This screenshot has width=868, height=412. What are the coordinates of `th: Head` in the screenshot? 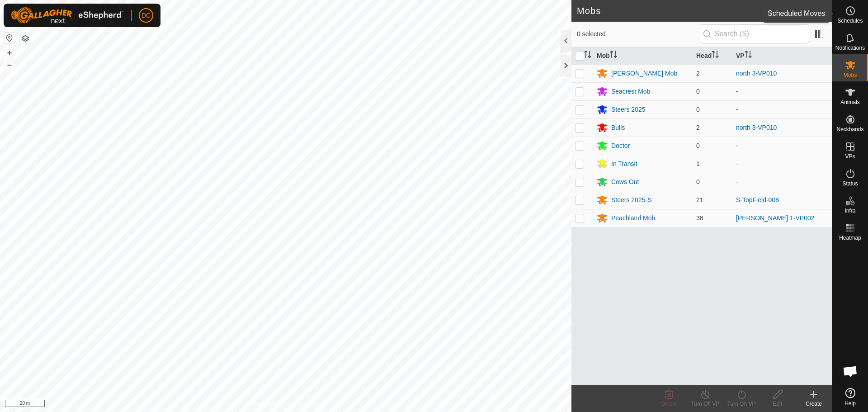 It's located at (712, 55).